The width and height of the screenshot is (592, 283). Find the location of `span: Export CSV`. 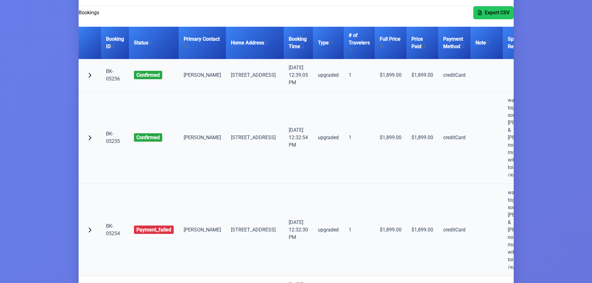

span: Export CSV is located at coordinates (497, 13).